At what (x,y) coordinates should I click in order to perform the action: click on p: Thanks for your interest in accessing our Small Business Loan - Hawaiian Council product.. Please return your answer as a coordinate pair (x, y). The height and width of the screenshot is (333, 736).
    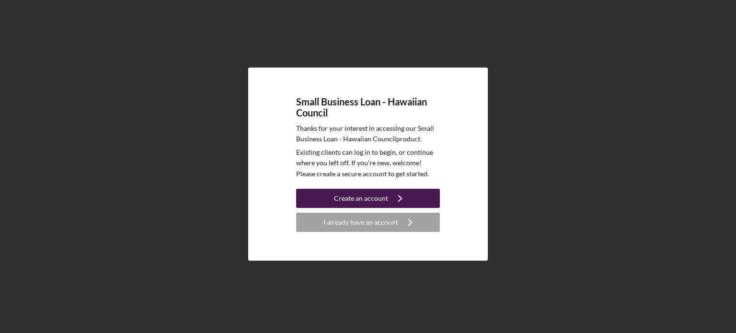
    Looking at the image, I should click on (368, 134).